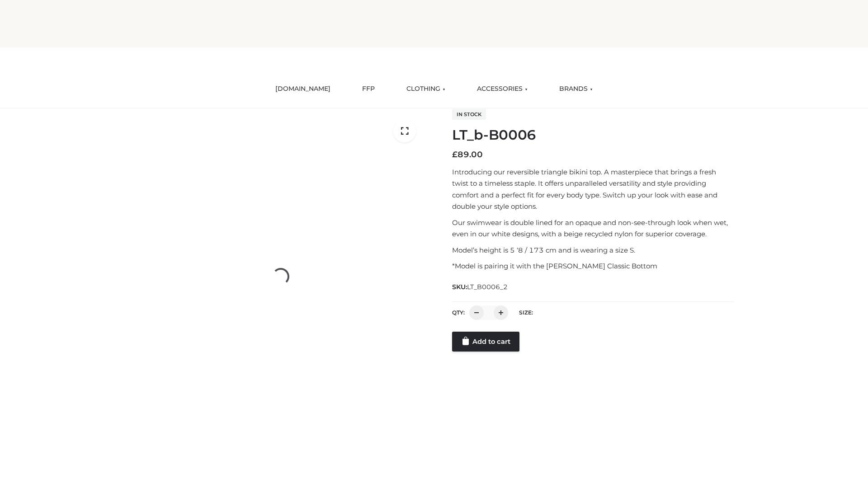 The image size is (868, 488). What do you see at coordinates (467, 155) in the screenshot?
I see `bdi: 89.00` at bounding box center [467, 155].